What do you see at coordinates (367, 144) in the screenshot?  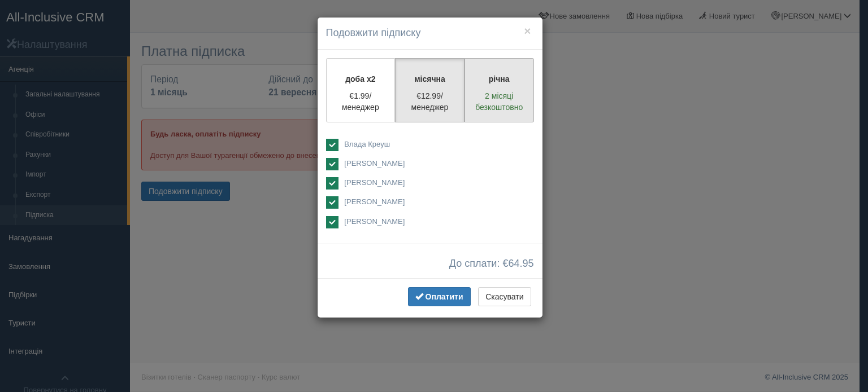 I see `span: Влада Креуш` at bounding box center [367, 144].